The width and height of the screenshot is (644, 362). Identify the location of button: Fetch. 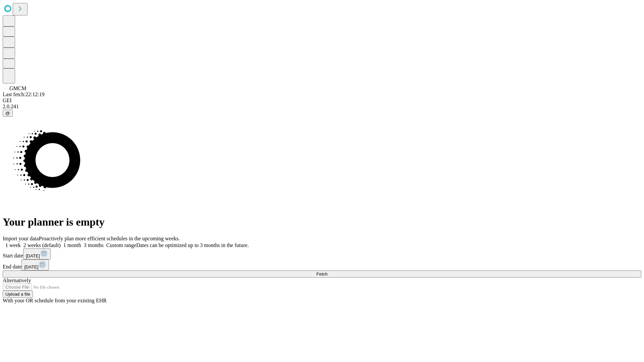
(322, 273).